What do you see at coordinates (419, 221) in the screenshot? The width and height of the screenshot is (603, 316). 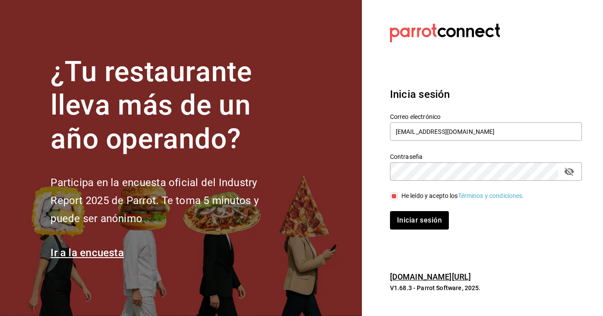 I see `button: Iniciar sesión` at bounding box center [419, 221].